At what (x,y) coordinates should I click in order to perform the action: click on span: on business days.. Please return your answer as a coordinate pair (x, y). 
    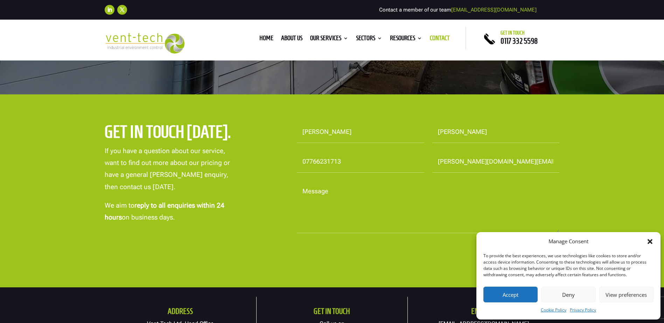
    Looking at the image, I should click on (148, 217).